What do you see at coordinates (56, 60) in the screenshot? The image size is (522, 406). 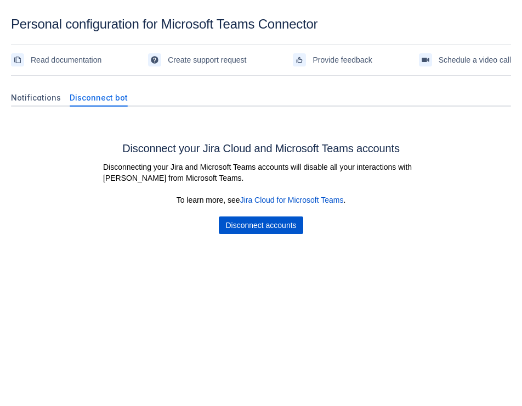 I see `a: Read documentation` at bounding box center [56, 60].